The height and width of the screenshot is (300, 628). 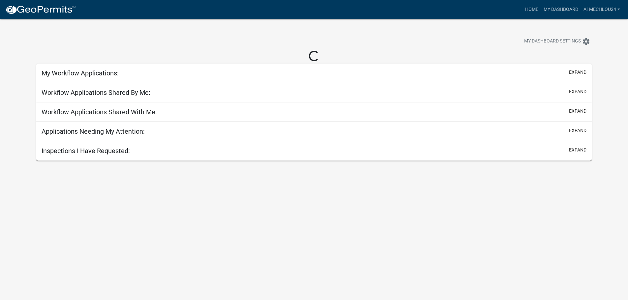 I want to click on button: My Dashboard Settingssettings, so click(x=557, y=41).